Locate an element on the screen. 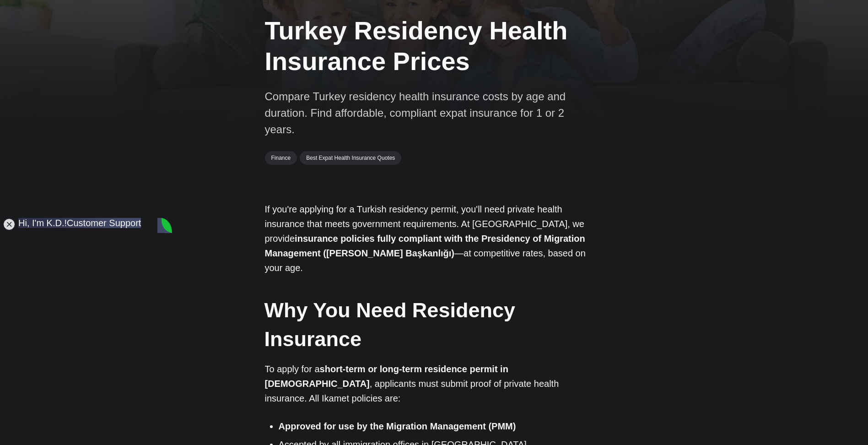  strong: Why You Need Residency Insurance is located at coordinates (389, 324).